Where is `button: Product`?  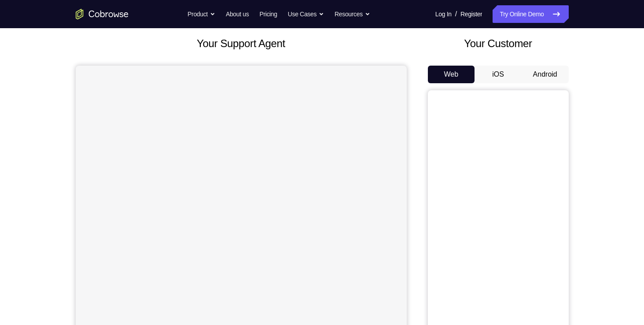
button: Product is located at coordinates (201, 14).